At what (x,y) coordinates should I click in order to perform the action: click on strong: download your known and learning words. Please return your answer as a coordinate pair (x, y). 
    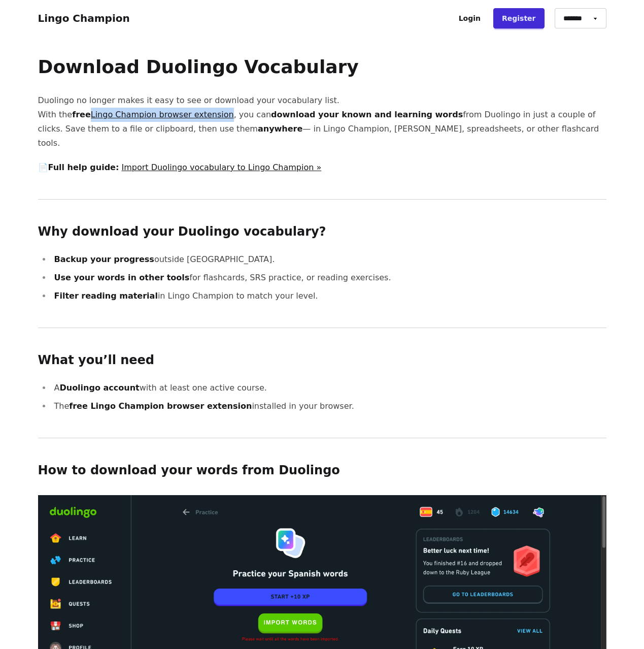
    Looking at the image, I should click on (367, 114).